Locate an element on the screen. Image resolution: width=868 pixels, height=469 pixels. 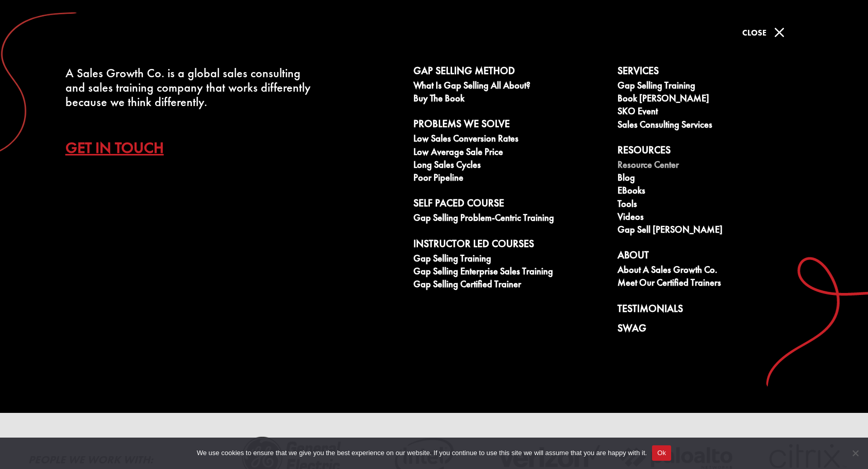
a: SKO Event is located at coordinates (714, 113).